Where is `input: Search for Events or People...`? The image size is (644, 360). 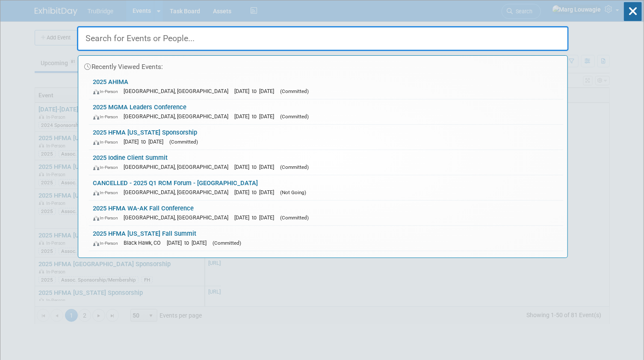
input: Search for Events or People... is located at coordinates (323, 39).